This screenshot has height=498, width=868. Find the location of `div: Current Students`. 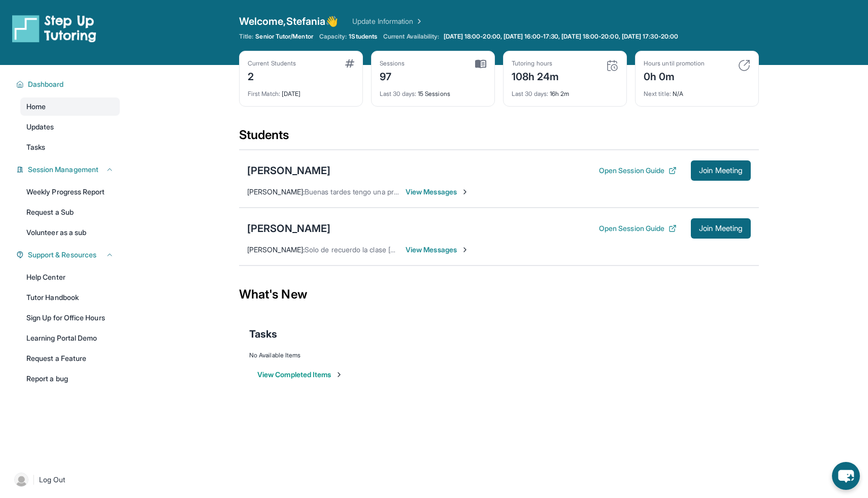

div: Current Students is located at coordinates (272, 63).